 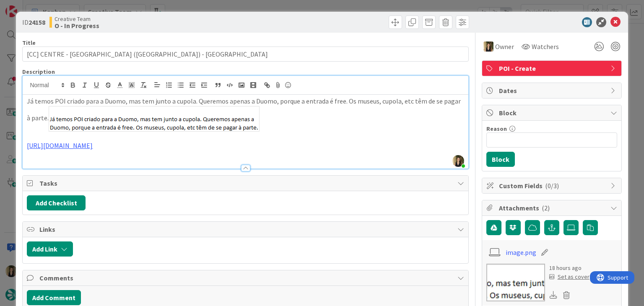 I want to click on b: 24158, so click(x=37, y=22).